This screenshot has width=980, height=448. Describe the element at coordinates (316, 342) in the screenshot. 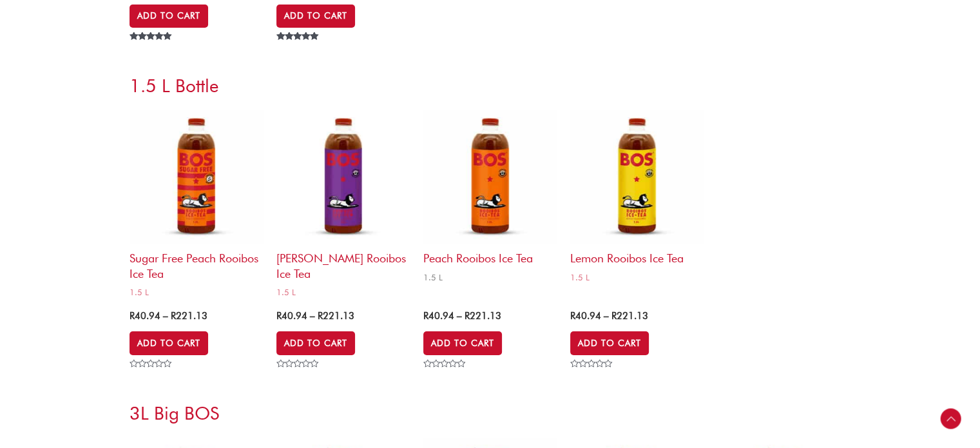

I see `a: Select options for “Berry Rooibos Ice Tea”` at that location.